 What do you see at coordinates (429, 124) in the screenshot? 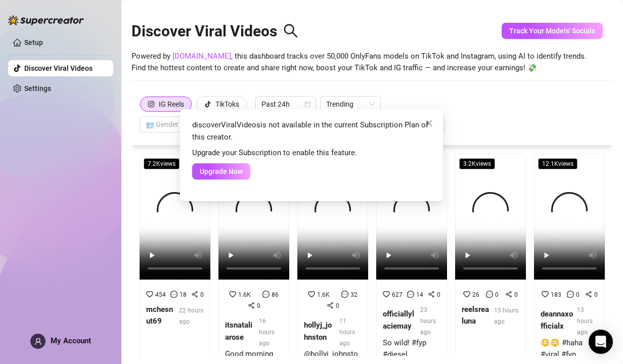
I see `span: close` at bounding box center [429, 124].